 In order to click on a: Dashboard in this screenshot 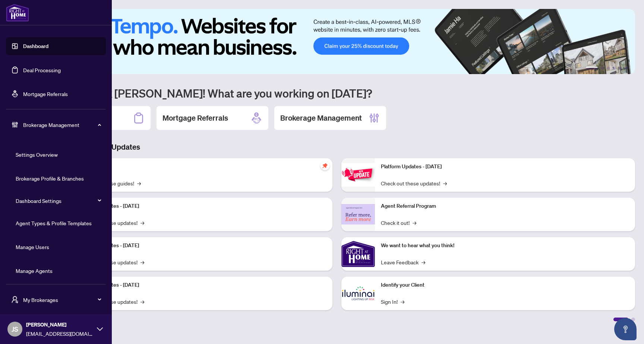, I will do `click(36, 46)`.